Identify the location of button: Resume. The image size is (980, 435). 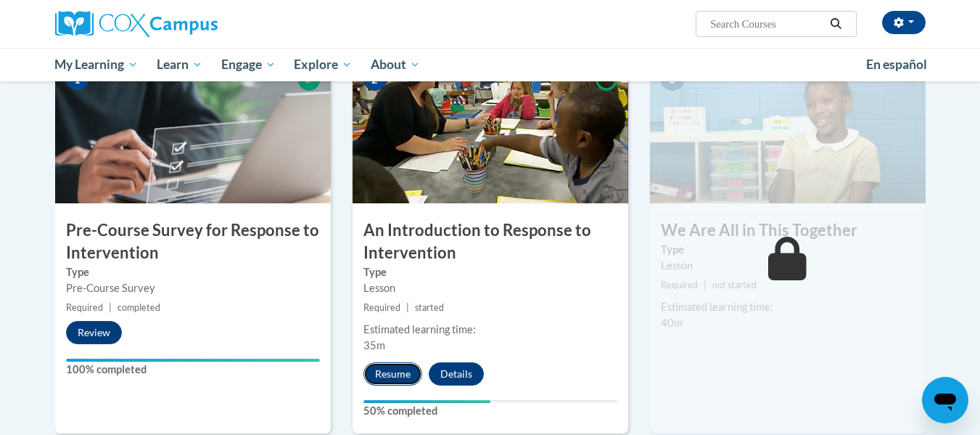
(393, 374).